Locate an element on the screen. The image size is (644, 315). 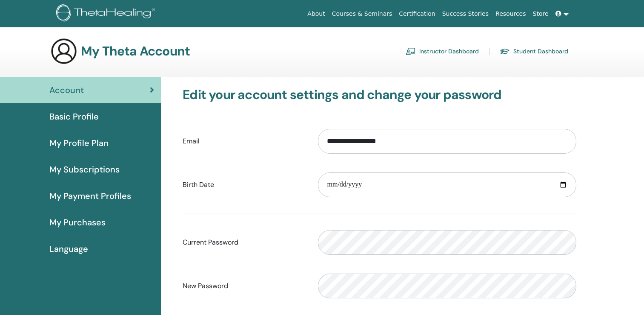
span: Language is located at coordinates (69, 249).